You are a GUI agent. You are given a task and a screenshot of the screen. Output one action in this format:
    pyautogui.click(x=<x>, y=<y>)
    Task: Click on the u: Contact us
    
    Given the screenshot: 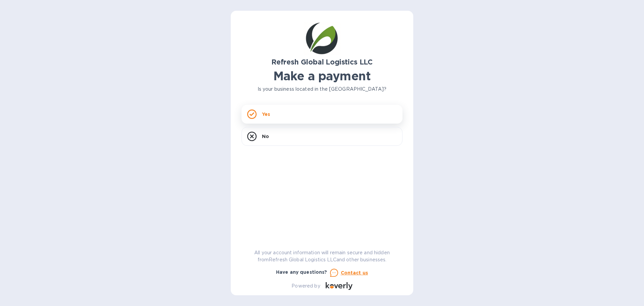 What is the action you would take?
    pyautogui.click(x=355, y=273)
    